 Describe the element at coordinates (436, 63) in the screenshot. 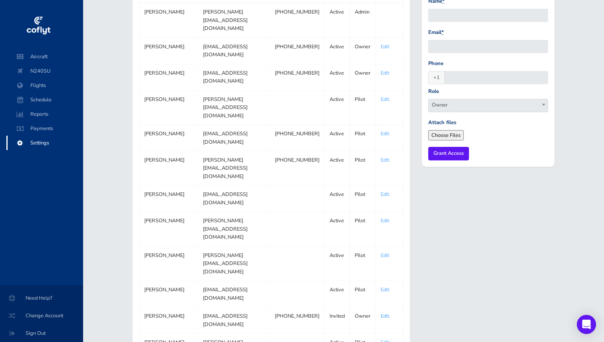

I see `label: Phone` at that location.